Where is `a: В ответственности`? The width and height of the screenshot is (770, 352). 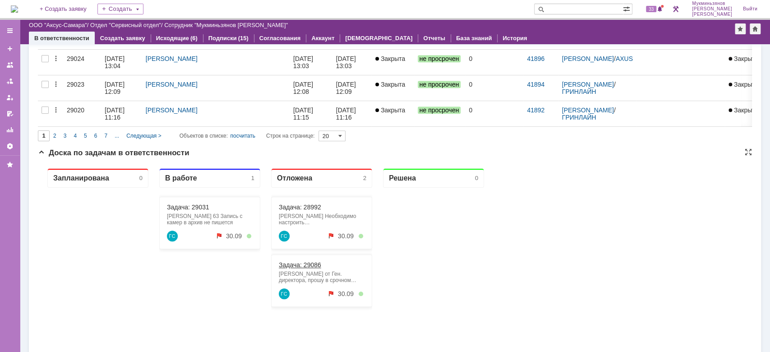
a: В ответственности is located at coordinates (62, 38).